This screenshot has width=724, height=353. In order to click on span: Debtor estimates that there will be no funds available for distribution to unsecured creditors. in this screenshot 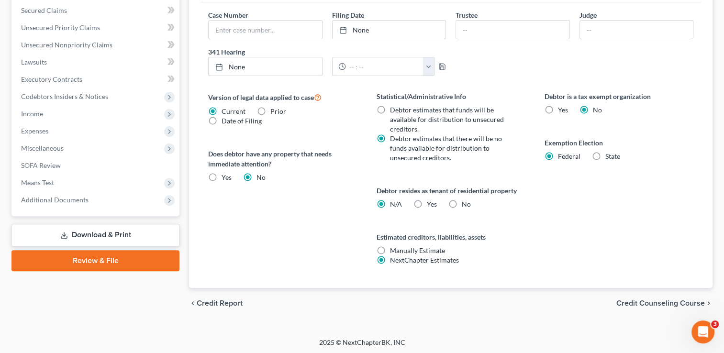, I will do `click(446, 148)`.